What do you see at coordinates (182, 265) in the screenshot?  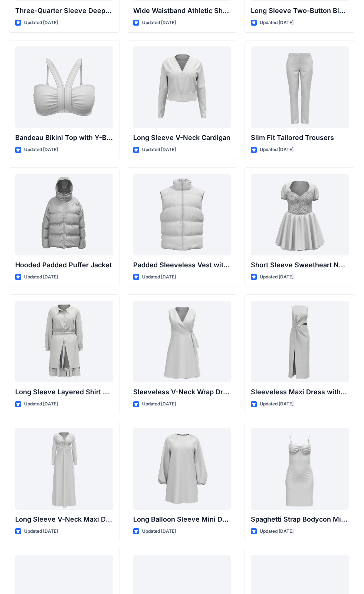 I see `p: Padded Sleeveless Vest with Stand Collar` at bounding box center [182, 265].